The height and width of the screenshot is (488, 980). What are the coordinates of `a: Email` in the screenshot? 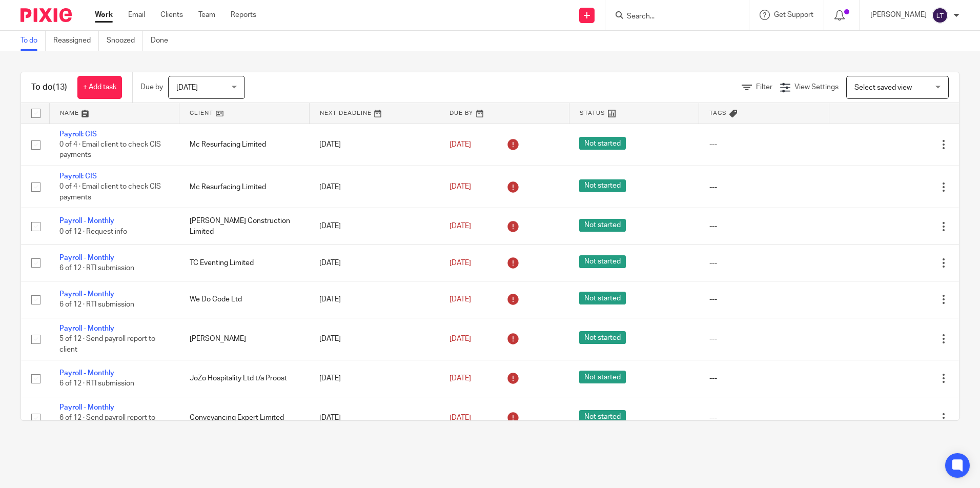 It's located at (136, 15).